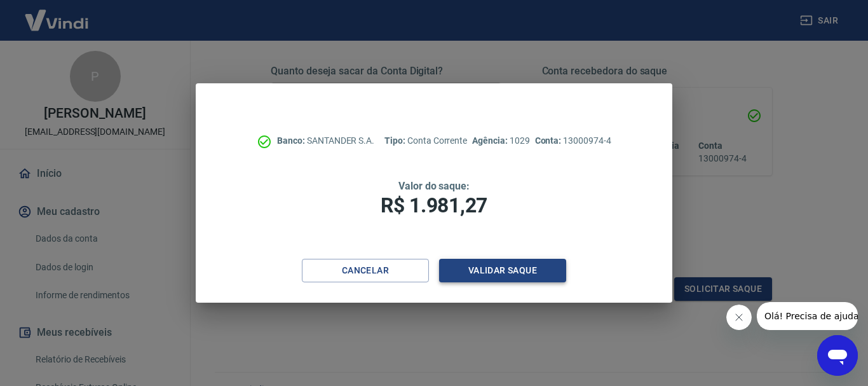  I want to click on button: Validar saque, so click(502, 270).